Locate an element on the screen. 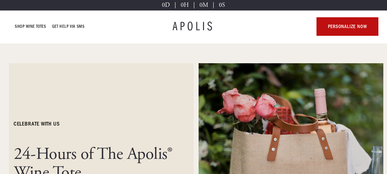  a: APOLIS is located at coordinates (194, 26).